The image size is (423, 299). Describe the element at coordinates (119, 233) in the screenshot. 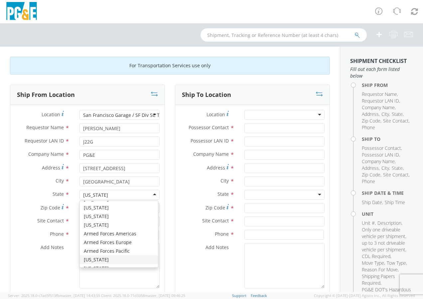

I see `div: Armed Forces Americas` at that location.